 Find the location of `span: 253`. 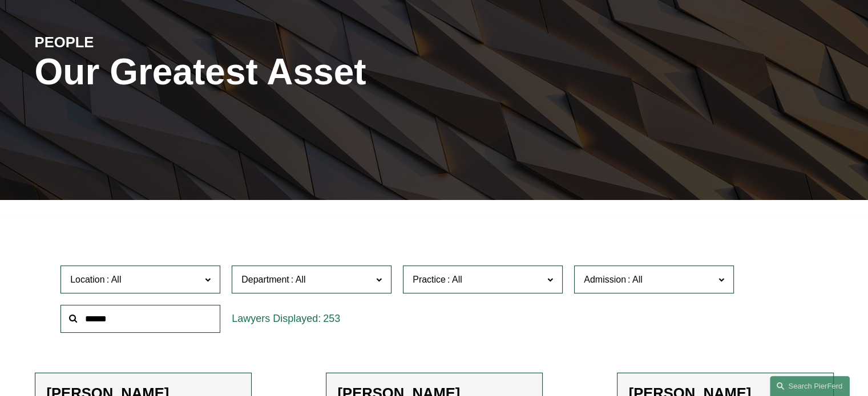

span: 253 is located at coordinates (331, 319).